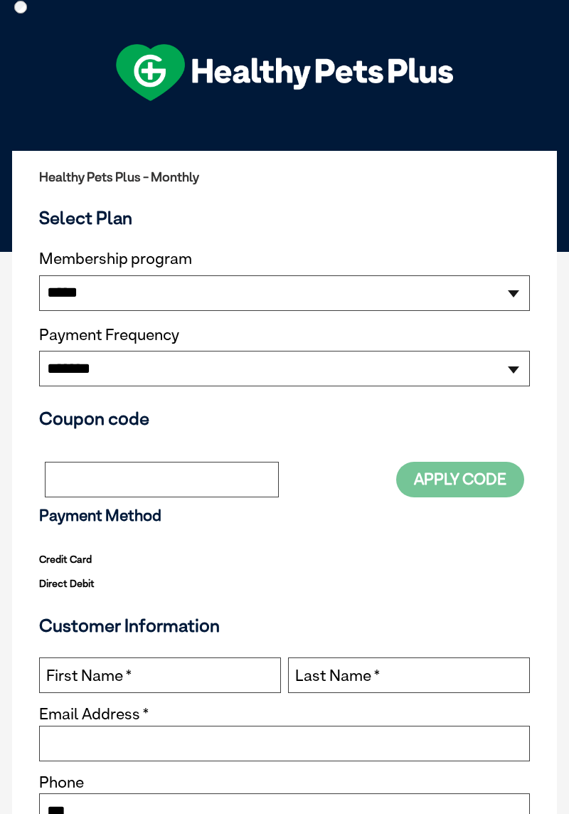  Describe the element at coordinates (285, 73) in the screenshot. I see `img: hpp-logo-landscape-green-white.png` at that location.